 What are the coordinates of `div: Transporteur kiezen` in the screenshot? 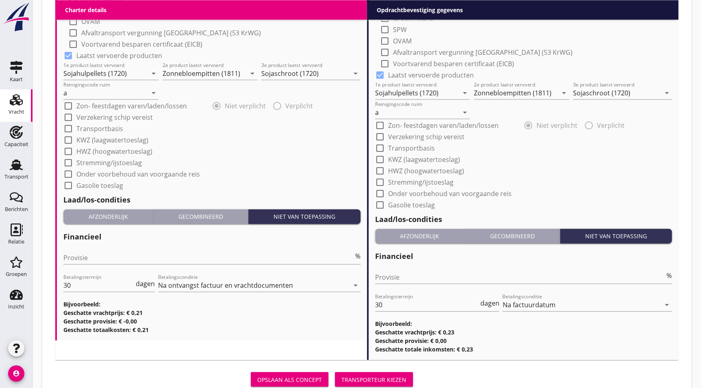 It's located at (374, 380).